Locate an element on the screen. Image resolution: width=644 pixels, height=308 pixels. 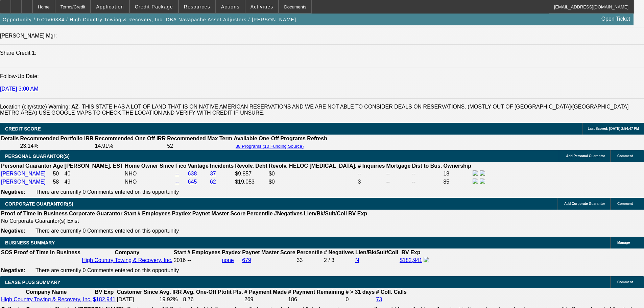
td: $9,857 is located at coordinates (251, 174).